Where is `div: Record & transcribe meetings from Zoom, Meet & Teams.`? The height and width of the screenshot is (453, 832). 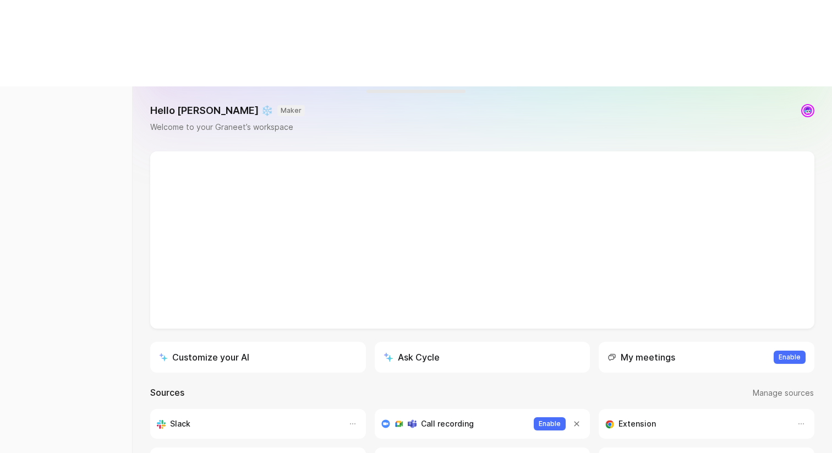 div: Record & transcribe meetings from Zoom, Meet & Teams. is located at coordinates (454, 424).